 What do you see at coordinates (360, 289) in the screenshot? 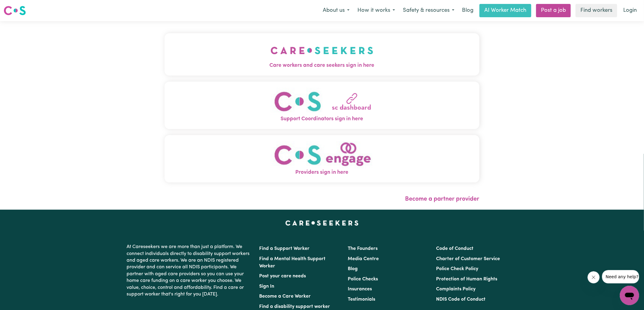
I see `a: Insurances` at bounding box center [360, 289].